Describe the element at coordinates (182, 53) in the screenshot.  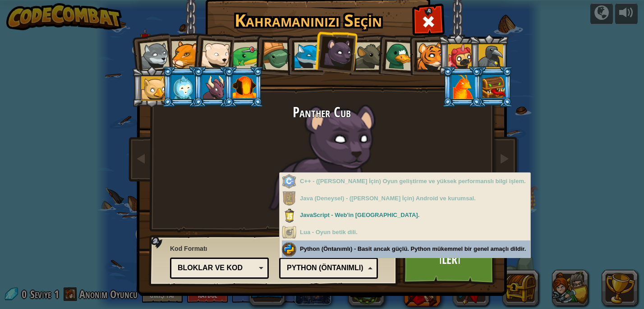
I see `li: Cougar` at that location.